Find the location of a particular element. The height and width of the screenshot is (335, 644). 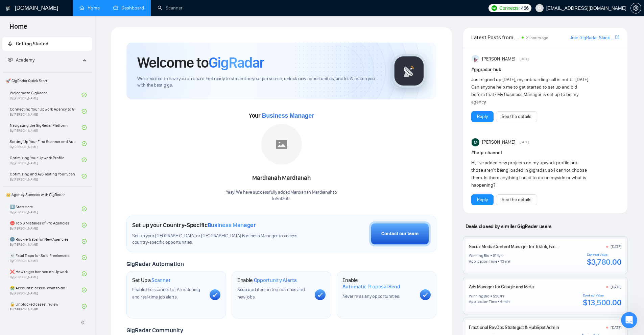

span: GigRadar Automation is located at coordinates (155, 264).